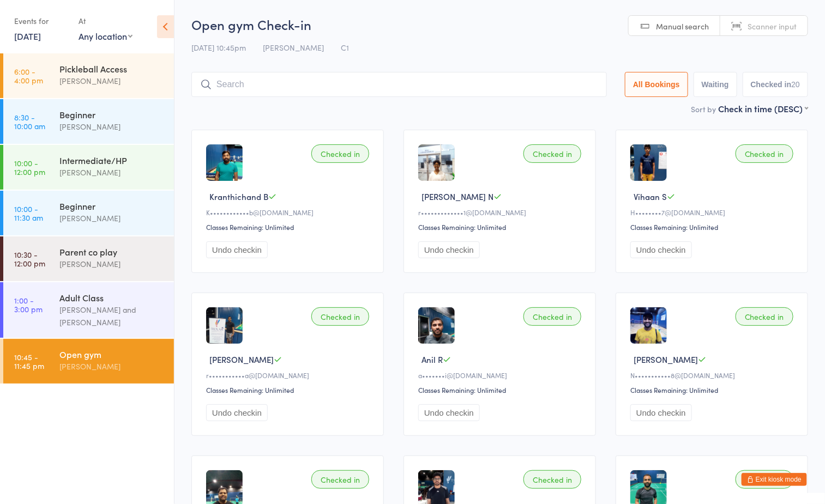 The height and width of the screenshot is (504, 825). Describe the element at coordinates (703, 109) in the screenshot. I see `label: Sort by` at that location.